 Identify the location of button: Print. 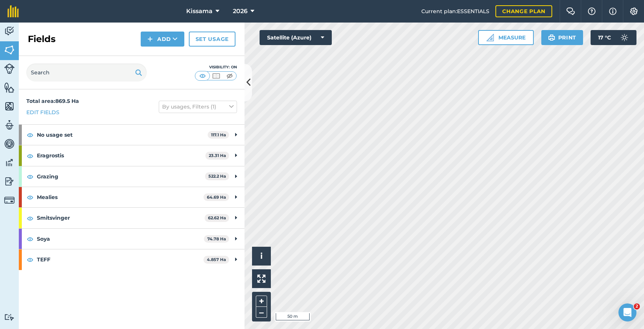
(562, 38).